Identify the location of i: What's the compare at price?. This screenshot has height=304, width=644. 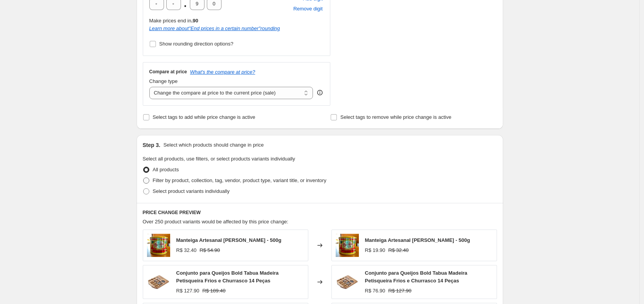
(223, 72).